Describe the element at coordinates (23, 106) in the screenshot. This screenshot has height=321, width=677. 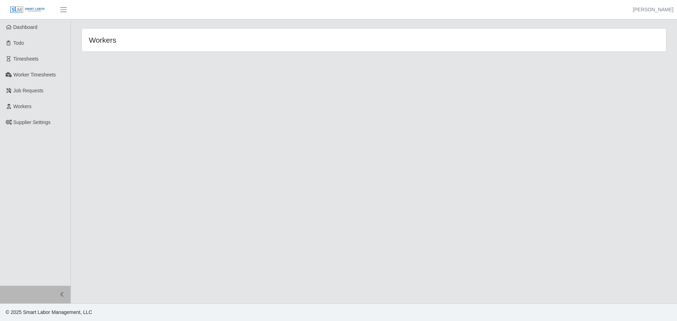
I see `span: Workers` at that location.